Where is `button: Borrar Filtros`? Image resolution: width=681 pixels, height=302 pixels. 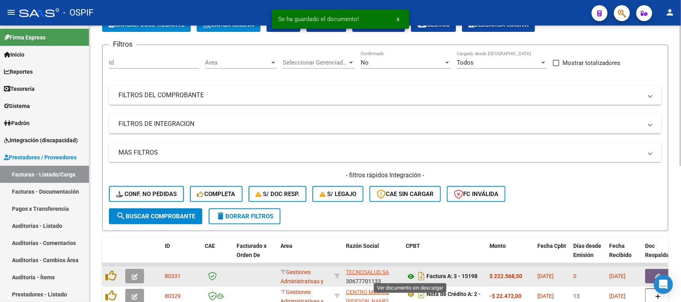
button: Borrar Filtros is located at coordinates (245, 217).